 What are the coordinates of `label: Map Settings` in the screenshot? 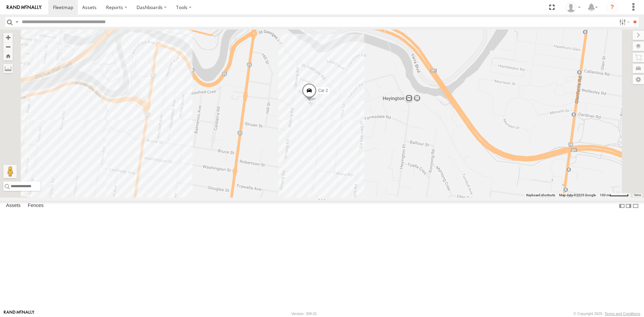 It's located at (638, 79).